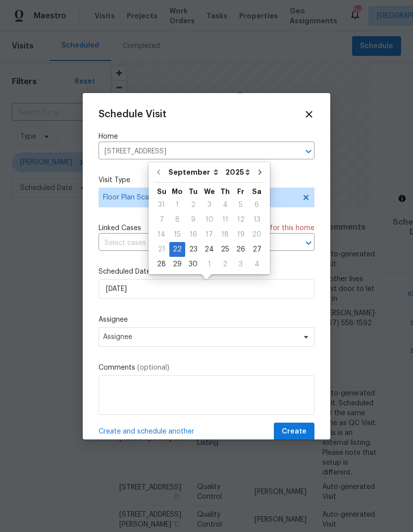  I want to click on div: 24, so click(209, 250).